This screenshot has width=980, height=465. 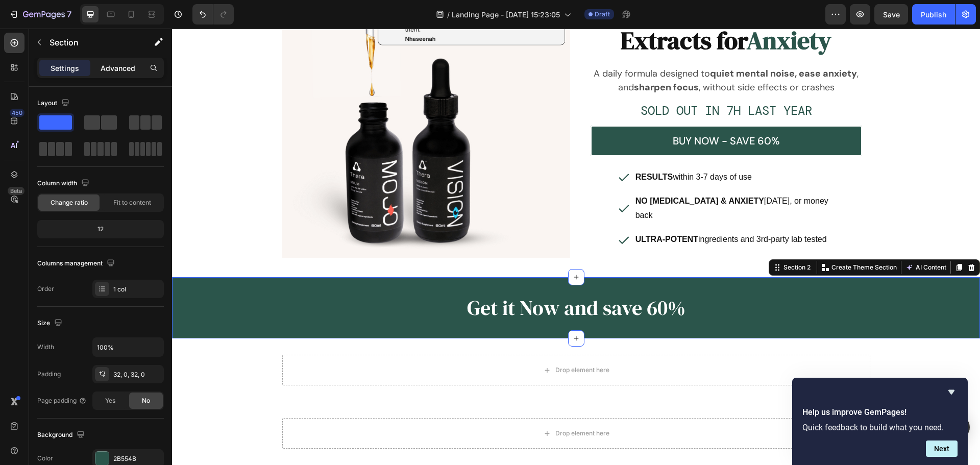 What do you see at coordinates (880, 412) in the screenshot?
I see `h2: Help us improve GemPages!` at bounding box center [880, 412].